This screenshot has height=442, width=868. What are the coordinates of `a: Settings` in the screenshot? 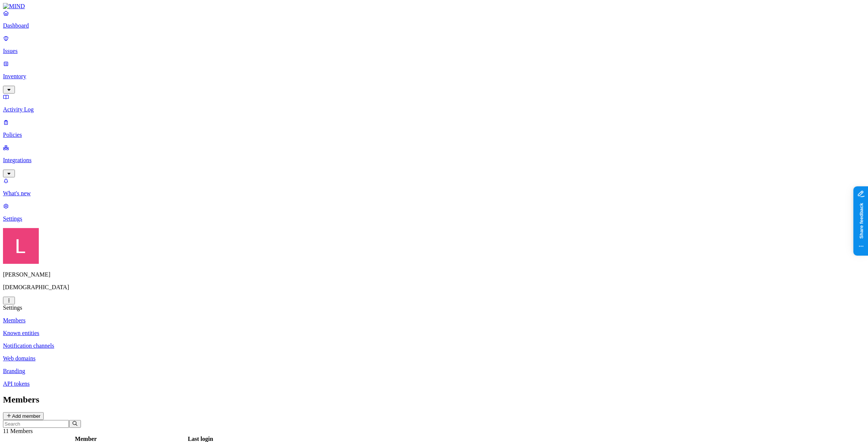 It's located at (434, 213).